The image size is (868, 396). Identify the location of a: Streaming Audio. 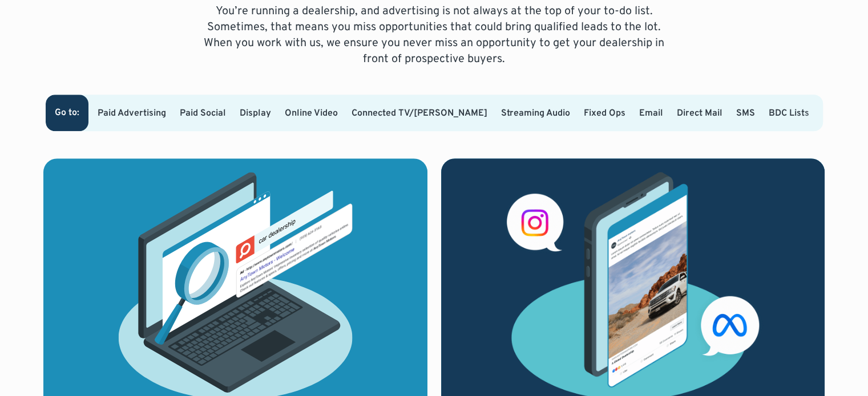
(535, 113).